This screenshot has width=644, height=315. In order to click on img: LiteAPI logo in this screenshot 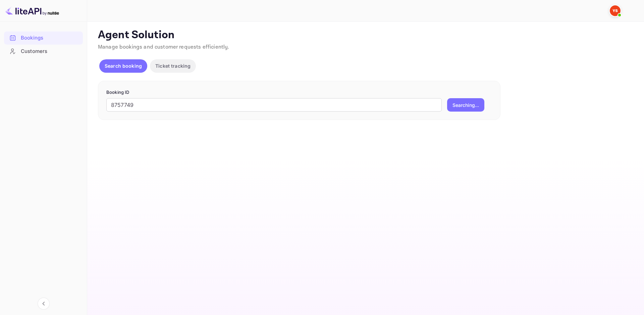, I will do `click(32, 11)`.